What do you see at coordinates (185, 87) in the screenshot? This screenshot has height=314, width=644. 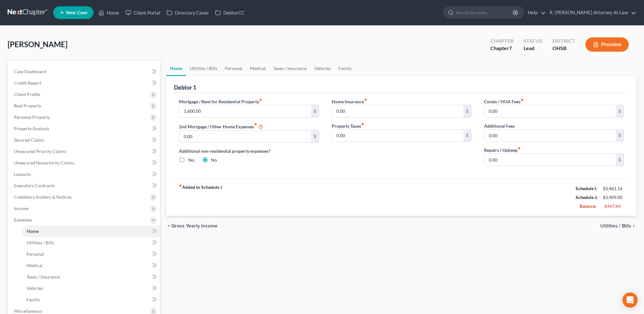 I see `div: Debtor 1` at bounding box center [185, 87].